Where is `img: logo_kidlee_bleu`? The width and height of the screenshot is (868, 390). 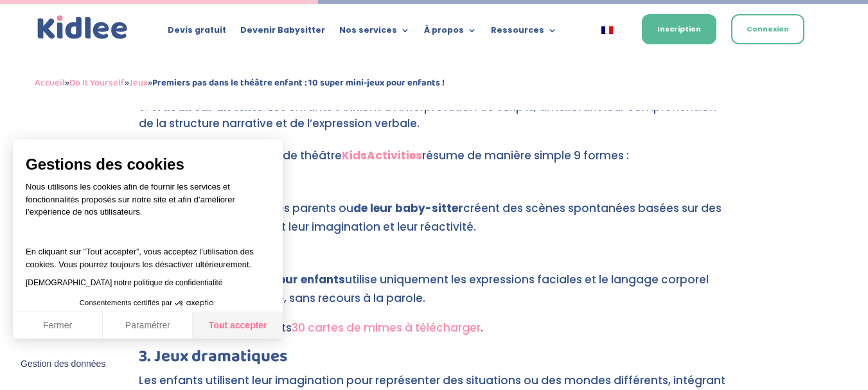
img: logo_kidlee_bleu is located at coordinates (82, 27).